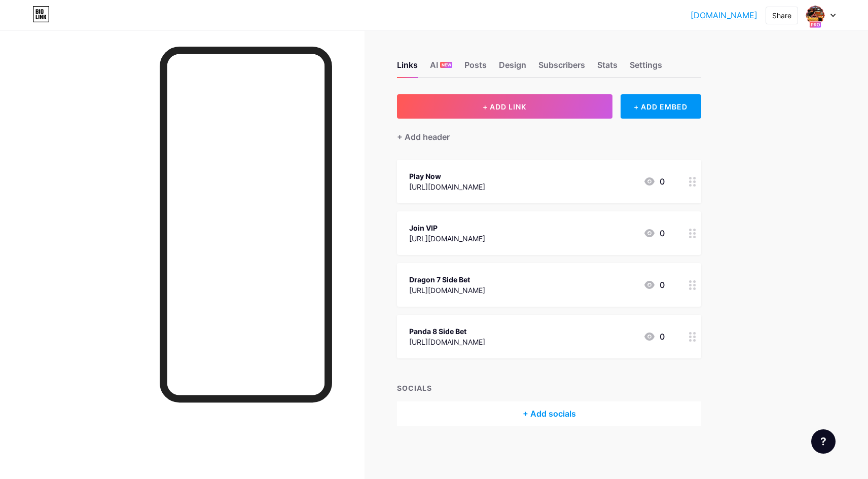  I want to click on div: AI, so click(441, 68).